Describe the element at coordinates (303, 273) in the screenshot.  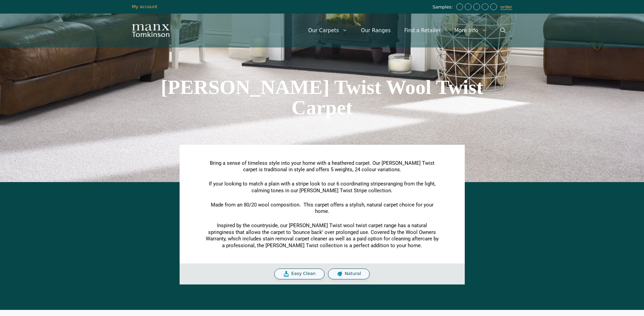
I see `span: Easy Clean` at that location.